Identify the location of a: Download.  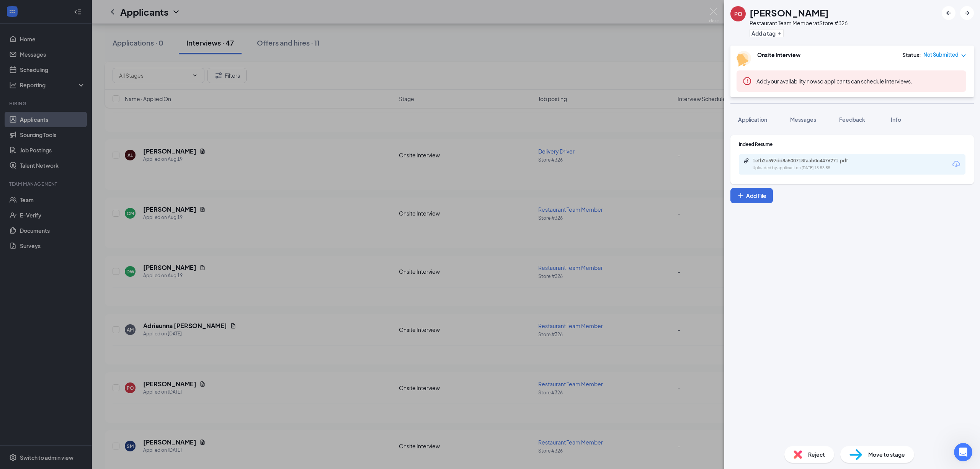
(956, 164).